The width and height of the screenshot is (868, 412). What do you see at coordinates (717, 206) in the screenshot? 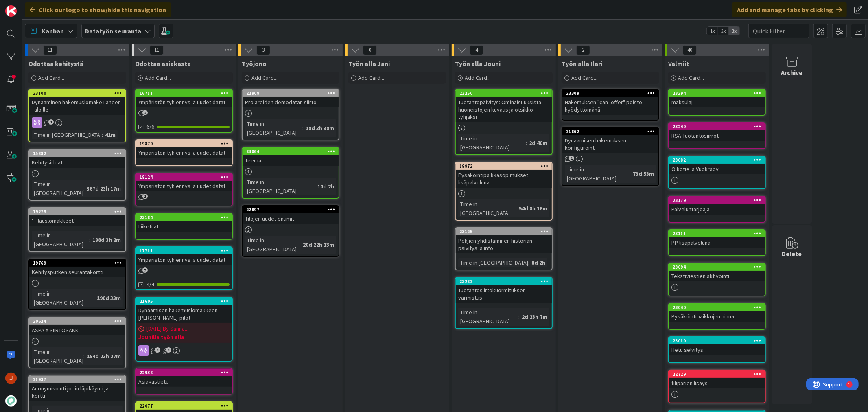
I see `div: 23179Palveluntarjoaja` at bounding box center [717, 206].